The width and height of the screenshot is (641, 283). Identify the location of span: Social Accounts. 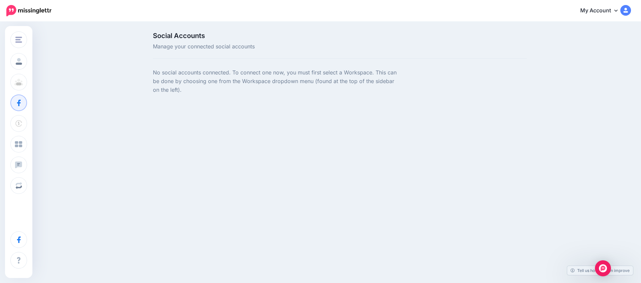
(276, 36).